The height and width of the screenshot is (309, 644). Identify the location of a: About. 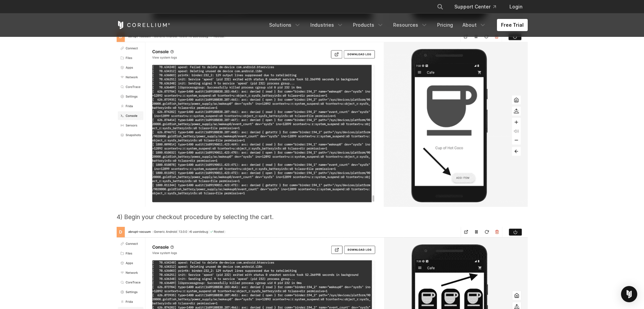
(475, 25).